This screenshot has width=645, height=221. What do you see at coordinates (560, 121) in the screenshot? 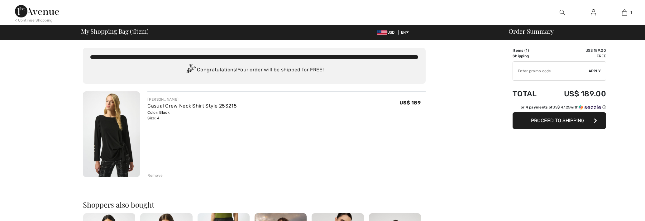
I see `button: Proceed to Shipping` at bounding box center [560, 121].